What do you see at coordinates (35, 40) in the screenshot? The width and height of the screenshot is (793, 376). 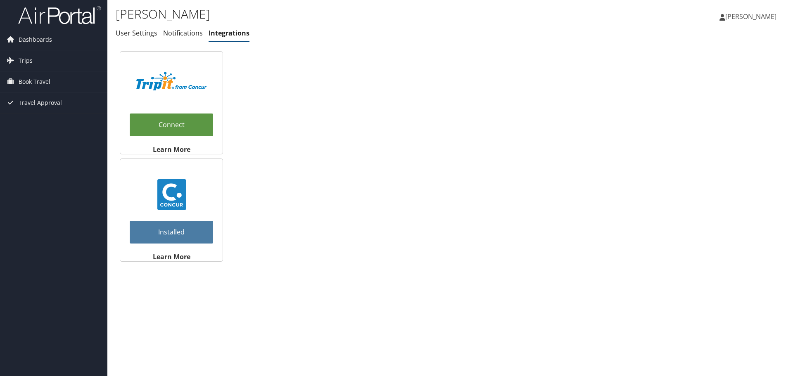 I see `span: Dashboards` at bounding box center [35, 40].